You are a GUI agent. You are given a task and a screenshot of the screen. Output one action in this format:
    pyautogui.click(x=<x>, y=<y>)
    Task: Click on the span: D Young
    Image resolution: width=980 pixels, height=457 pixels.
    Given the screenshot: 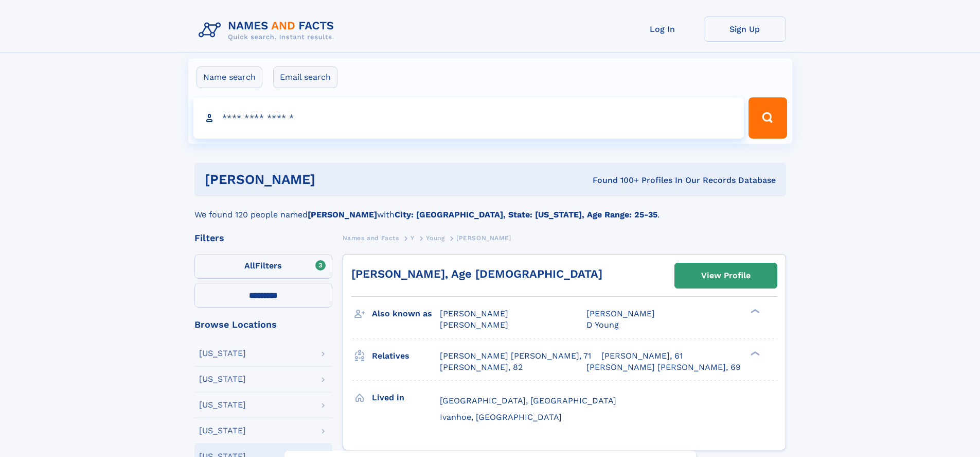 What is the action you would take?
    pyautogui.click(x=603, y=325)
    